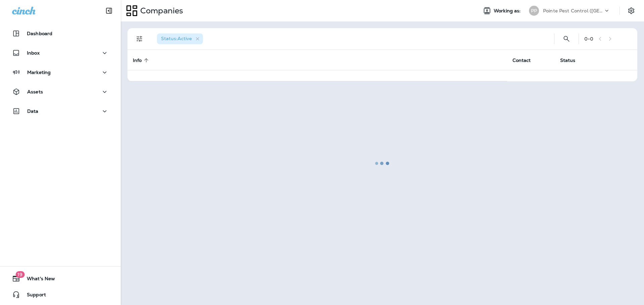 The width and height of the screenshot is (644, 305). Describe the element at coordinates (631, 10) in the screenshot. I see `button: Settings` at that location.